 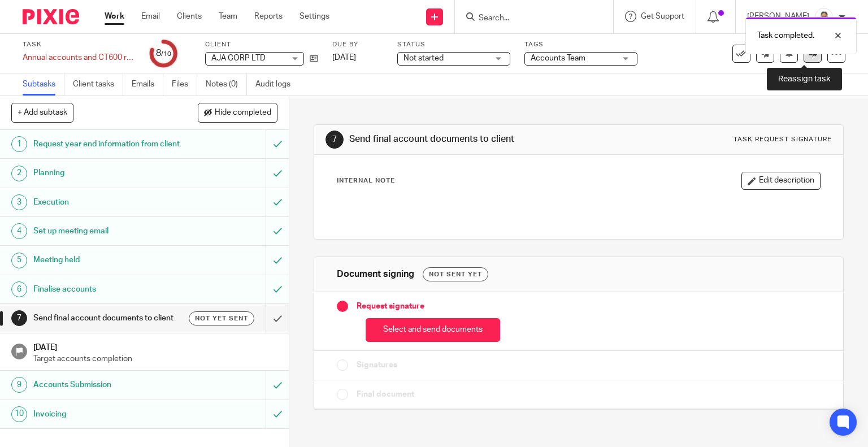 I want to click on span: Not yet sent, so click(x=222, y=318).